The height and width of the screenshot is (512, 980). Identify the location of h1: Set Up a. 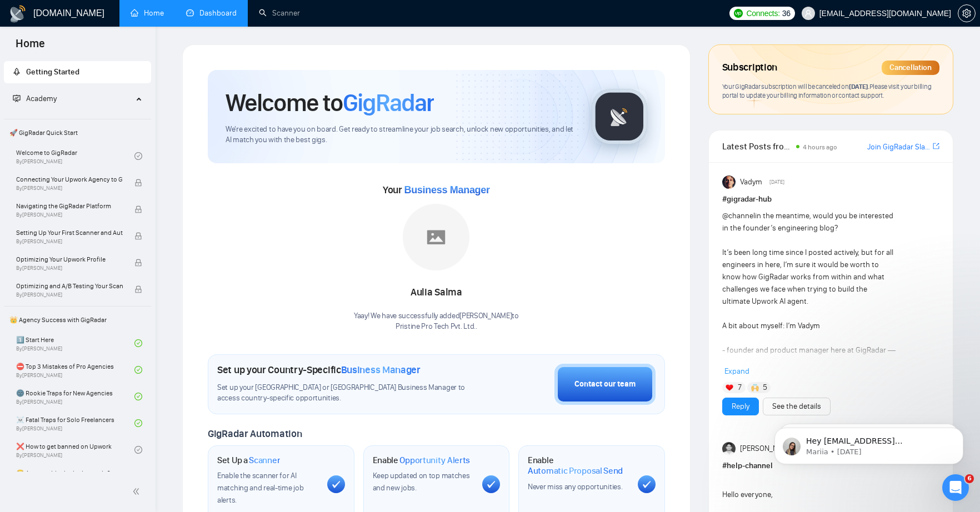
(248, 461).